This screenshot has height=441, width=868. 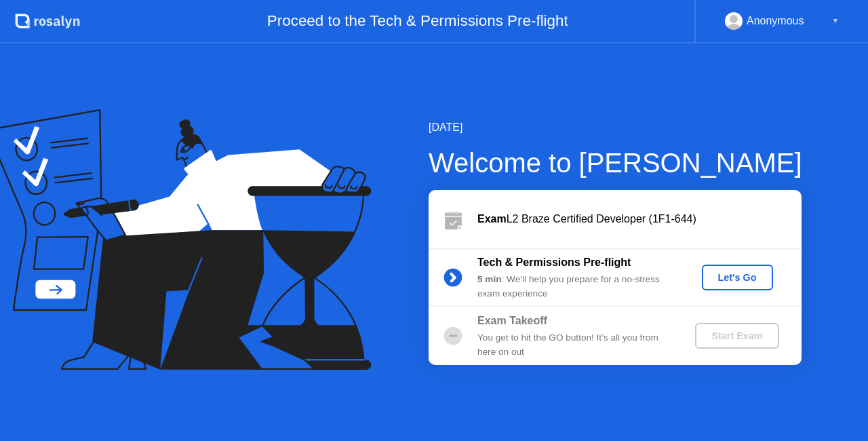 I want to click on b: Exam Takeoff, so click(x=512, y=320).